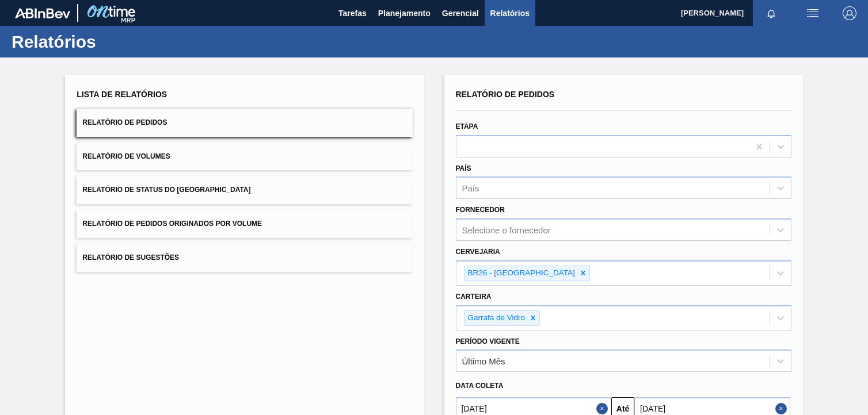  Describe the element at coordinates (244, 156) in the screenshot. I see `button: Relatório de Volumes` at that location.